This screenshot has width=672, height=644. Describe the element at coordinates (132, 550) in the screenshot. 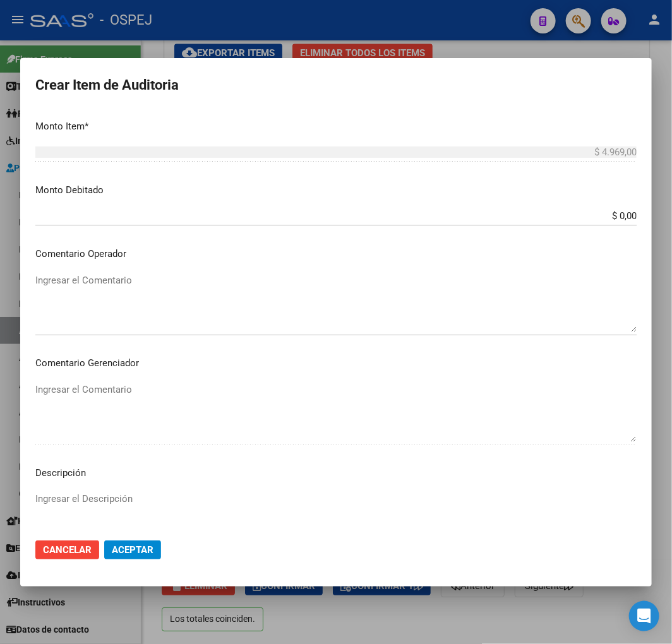

I see `button: Aceptar` at that location.